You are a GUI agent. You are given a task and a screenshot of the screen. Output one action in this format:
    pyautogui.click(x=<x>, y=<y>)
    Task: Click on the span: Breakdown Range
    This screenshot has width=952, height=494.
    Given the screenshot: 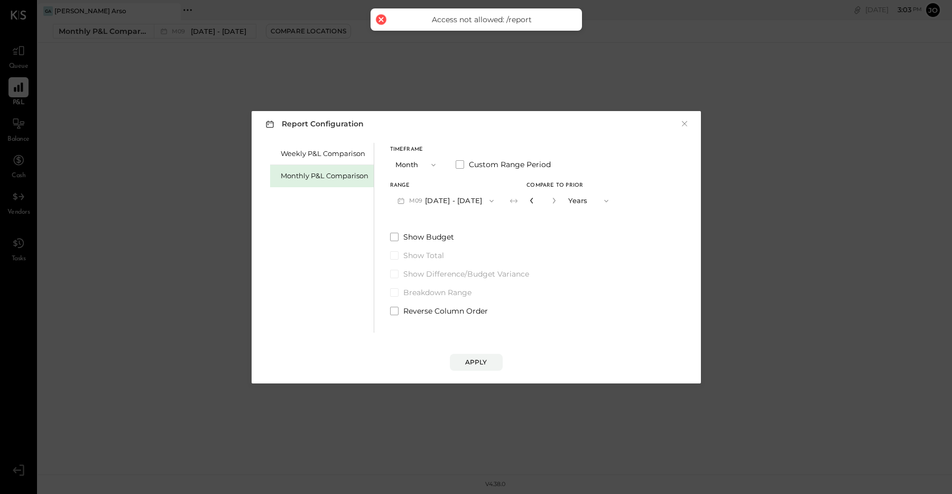 What is the action you would take?
    pyautogui.click(x=437, y=292)
    